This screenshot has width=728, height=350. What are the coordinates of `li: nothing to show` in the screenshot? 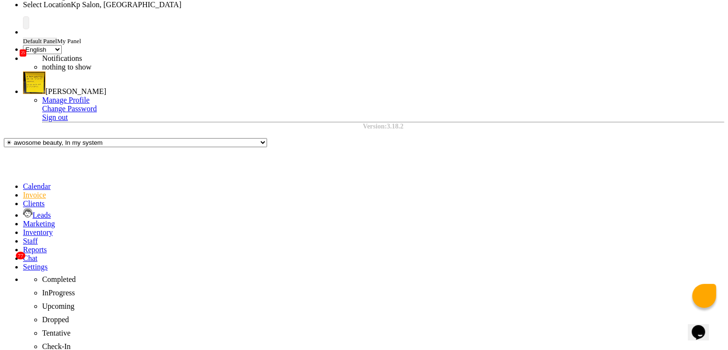 It's located at (162, 67).